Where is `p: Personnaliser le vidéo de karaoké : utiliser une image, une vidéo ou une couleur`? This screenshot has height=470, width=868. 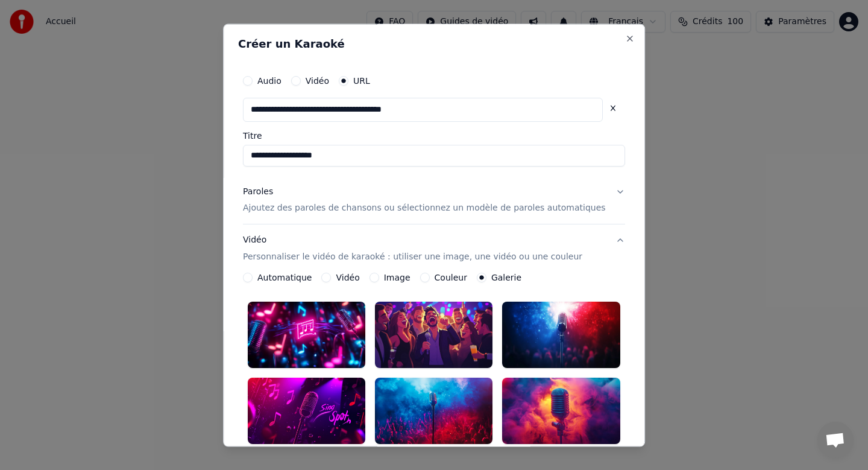
p: Personnaliser le vidéo de karaoké : utiliser une image, une vidéo ou une couleur is located at coordinates (412, 258).